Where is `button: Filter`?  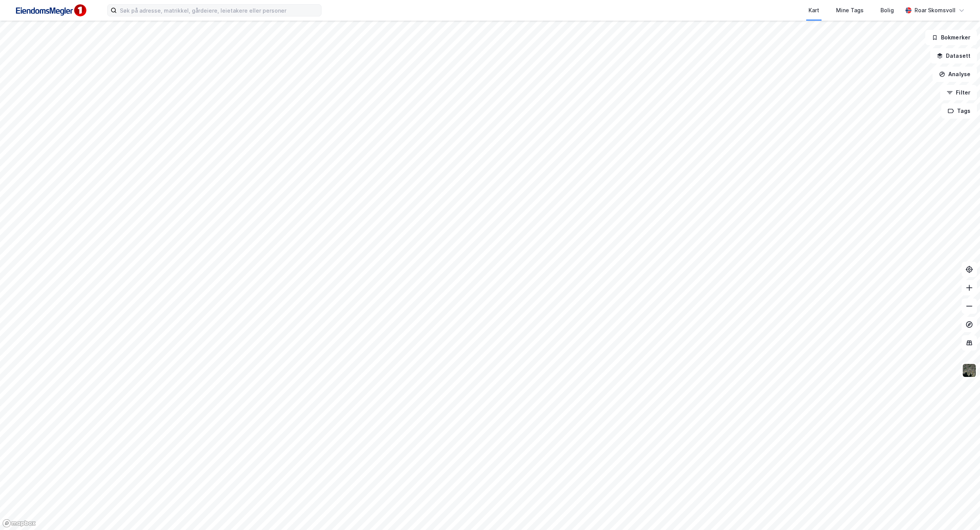
button: Filter is located at coordinates (958, 93).